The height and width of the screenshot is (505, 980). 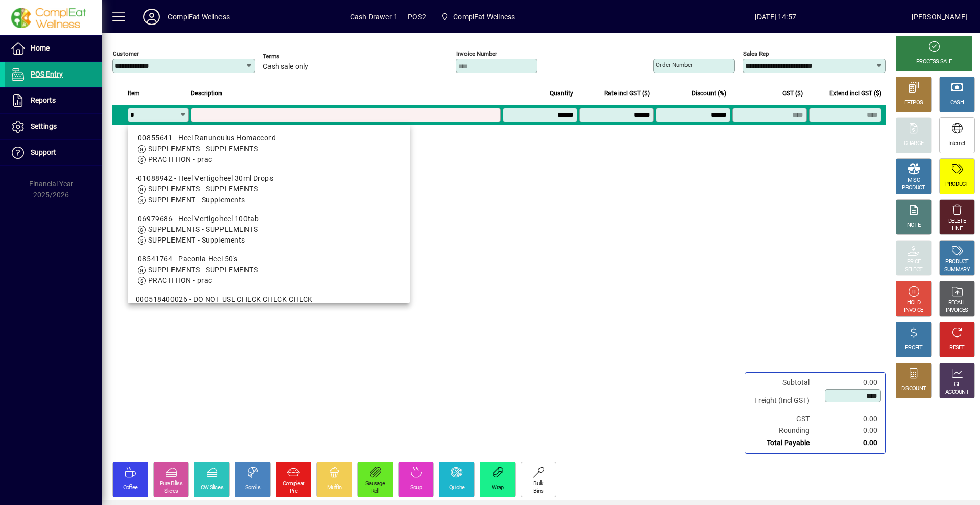 I want to click on div: Sausage, so click(x=375, y=484).